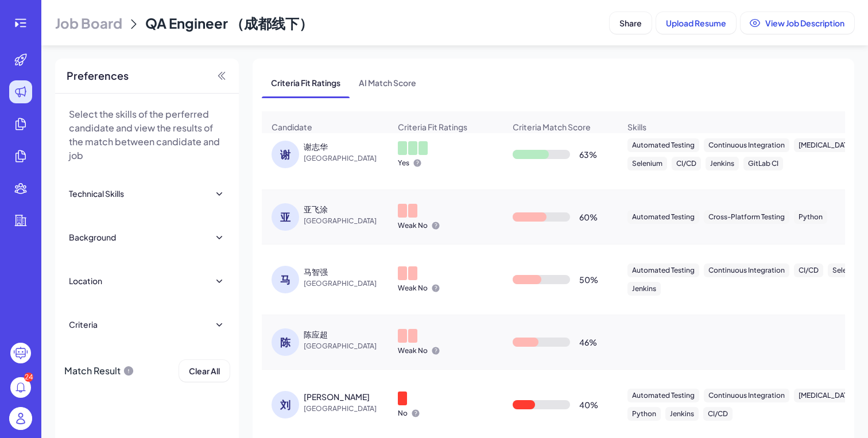  I want to click on div: 马智强, so click(316, 272).